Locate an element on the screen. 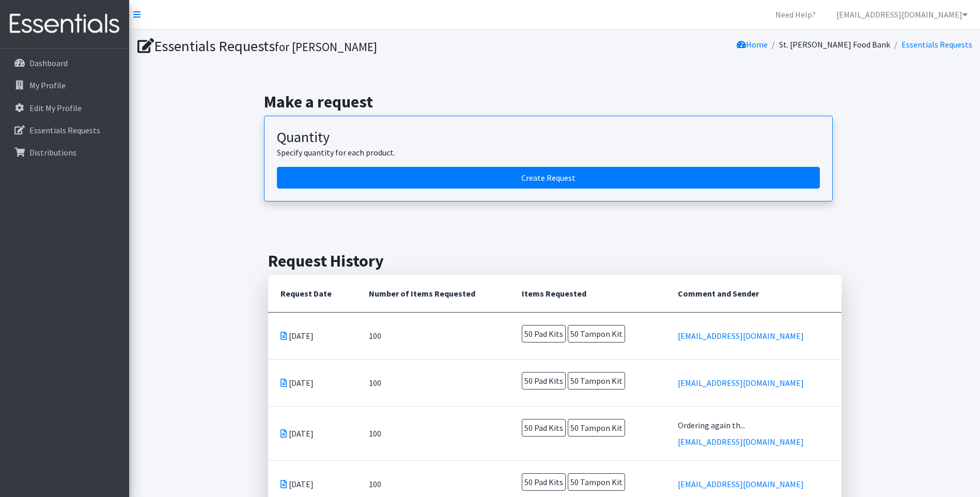 Image resolution: width=980 pixels, height=497 pixels. p: Edit My Profile is located at coordinates (55, 108).